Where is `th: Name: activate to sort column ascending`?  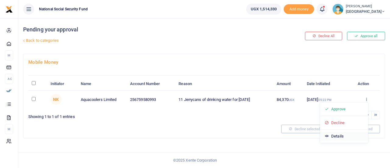
th: Name: activate to sort column ascending is located at coordinates (102, 84).